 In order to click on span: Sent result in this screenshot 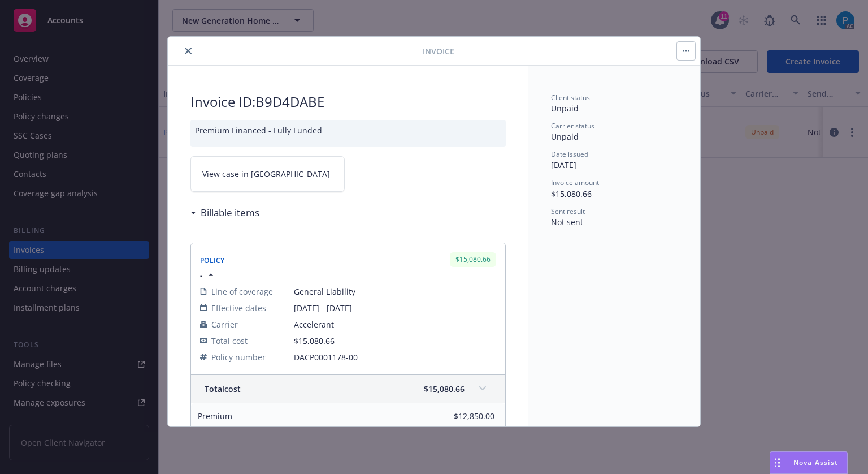, I will do `click(568, 211)`.